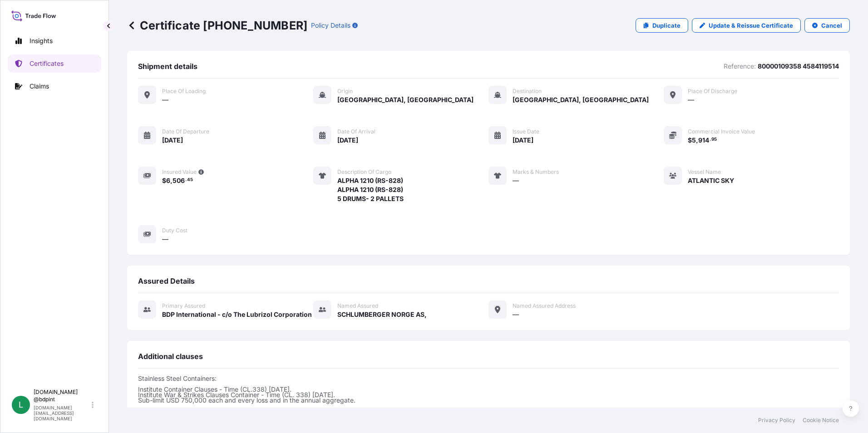  Describe the element at coordinates (714, 139) in the screenshot. I see `span: 95` at that location.